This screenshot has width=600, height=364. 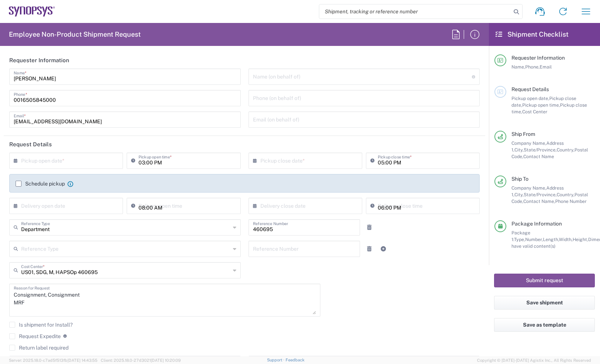 What do you see at coordinates (520, 239) in the screenshot?
I see `span: Type,` at bounding box center [520, 239].